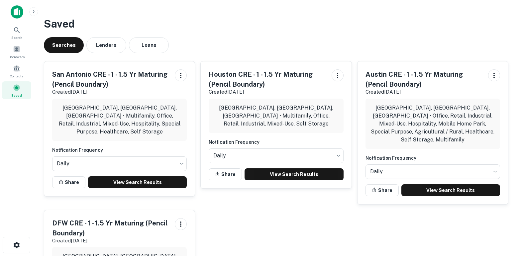 This screenshot has height=256, width=519. What do you see at coordinates (17, 57) in the screenshot?
I see `span: Borrowers` at bounding box center [17, 57].